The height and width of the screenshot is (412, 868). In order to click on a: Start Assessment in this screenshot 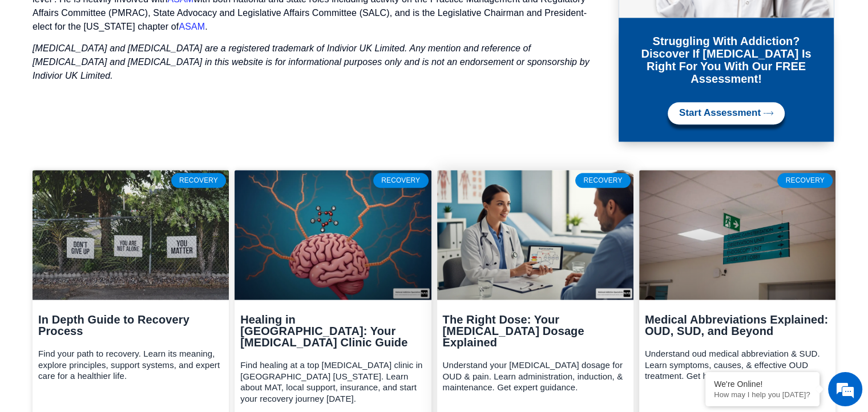, I will do `click(726, 113)`.